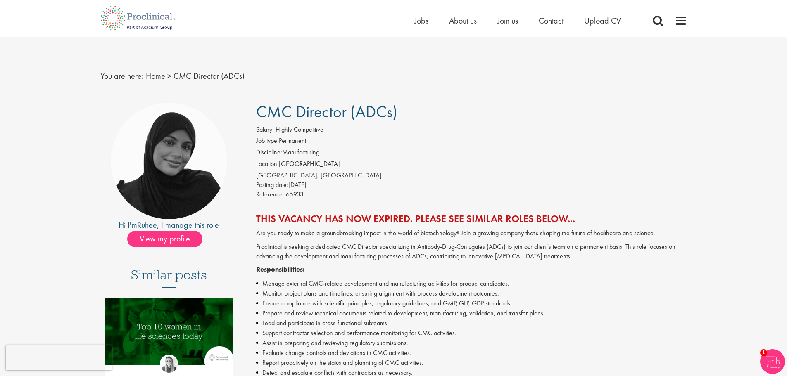  What do you see at coordinates (471, 284) in the screenshot?
I see `li: Manage external CMC-related development and manufacturing activities for product candidates.` at bounding box center [471, 284].